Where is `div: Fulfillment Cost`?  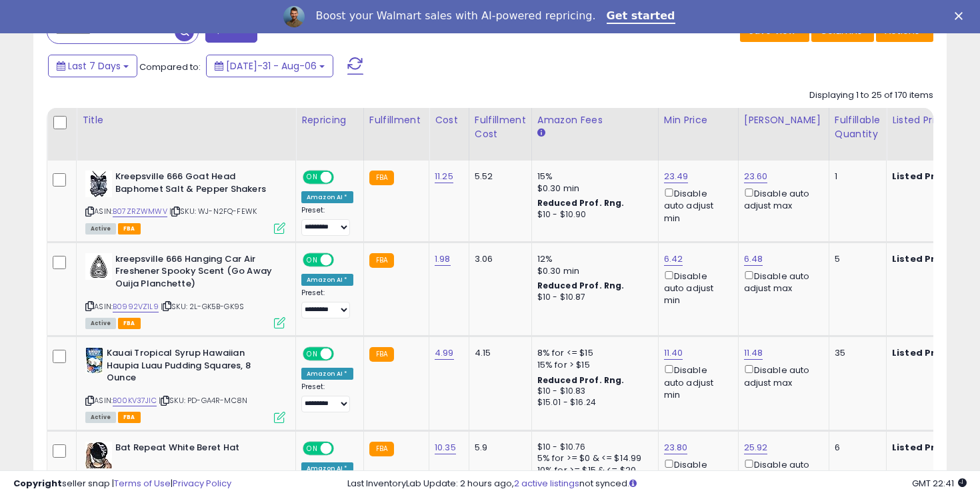
div: Fulfillment Cost is located at coordinates (500, 127).